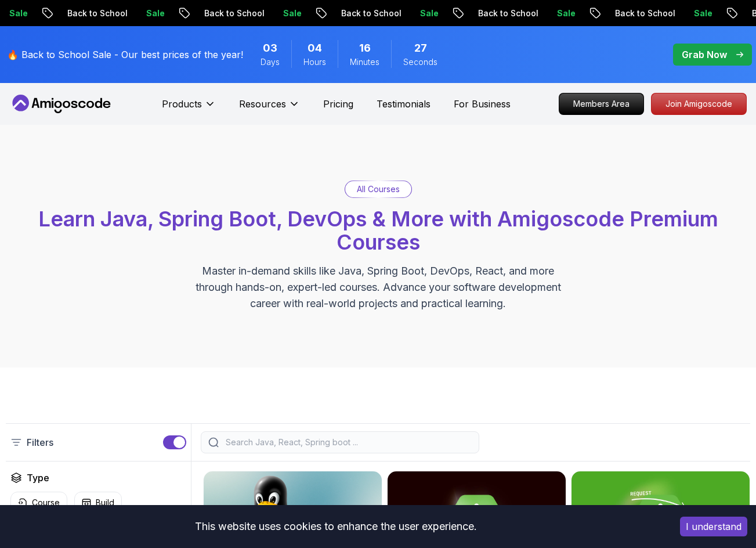 Image resolution: width=756 pixels, height=548 pixels. Describe the element at coordinates (315, 62) in the screenshot. I see `span: Hours` at that location.